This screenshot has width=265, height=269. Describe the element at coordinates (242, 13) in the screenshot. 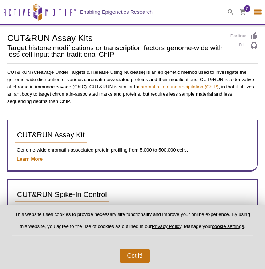

I see `a: 0` at that location.